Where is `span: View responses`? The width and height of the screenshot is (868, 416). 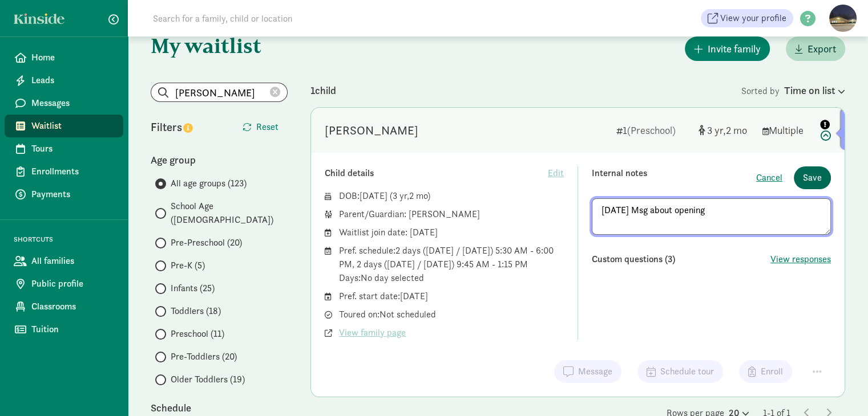
span: View responses is located at coordinates (800, 259).